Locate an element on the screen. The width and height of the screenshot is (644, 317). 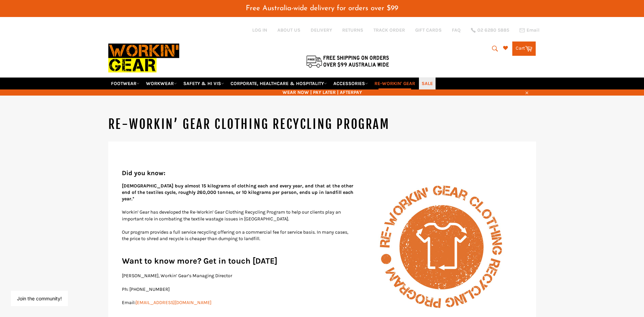
a: 02 6280 5885 is located at coordinates (490, 30).